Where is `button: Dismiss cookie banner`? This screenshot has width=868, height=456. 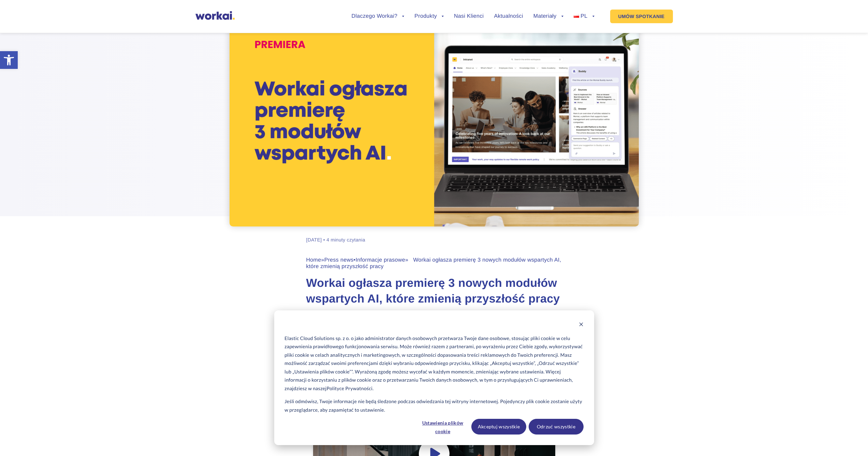
button: Dismiss cookie banner is located at coordinates (581, 325).